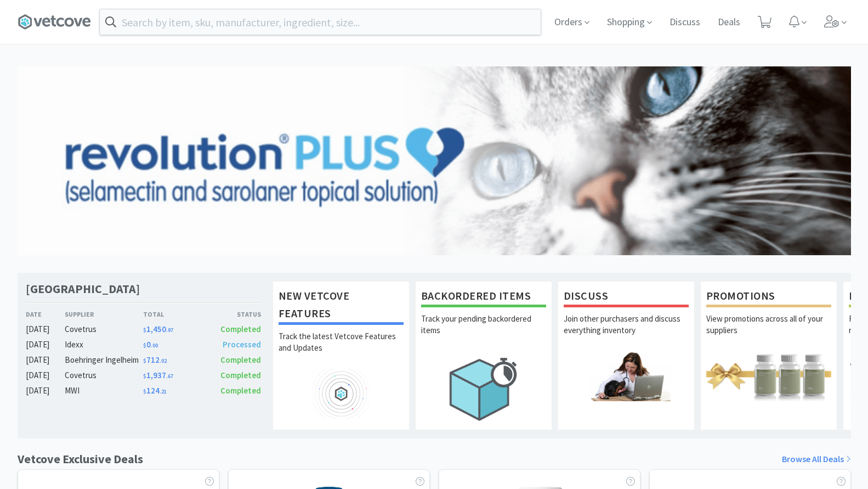 The width and height of the screenshot is (868, 489). Describe the element at coordinates (484, 297) in the screenshot. I see `h1: Backordered Items` at that location.